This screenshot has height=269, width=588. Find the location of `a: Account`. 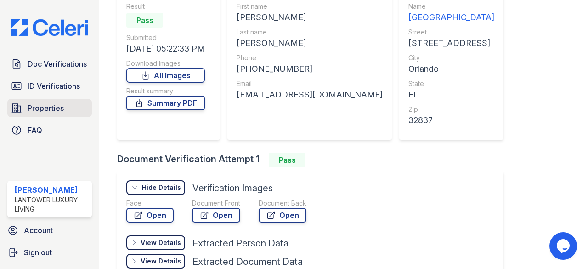

a: Account is located at coordinates (50, 230).